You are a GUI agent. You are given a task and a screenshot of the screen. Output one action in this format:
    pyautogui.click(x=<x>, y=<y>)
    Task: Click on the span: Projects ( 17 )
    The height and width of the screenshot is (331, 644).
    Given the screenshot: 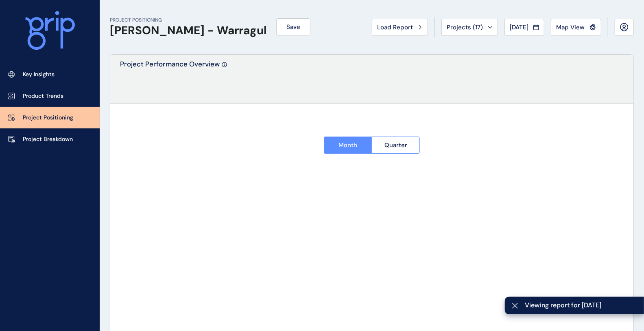 What is the action you would take?
    pyautogui.click(x=465, y=27)
    